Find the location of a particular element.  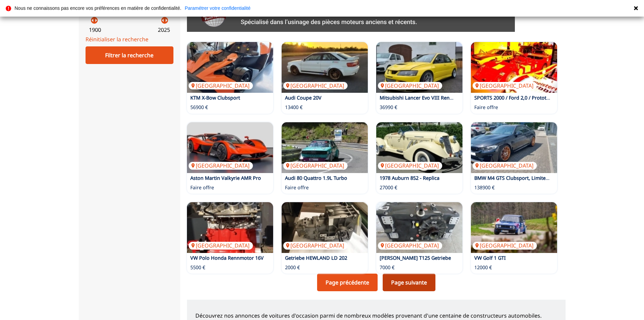

img: KTM X-Bow Clubsport is located at coordinates (230, 68).